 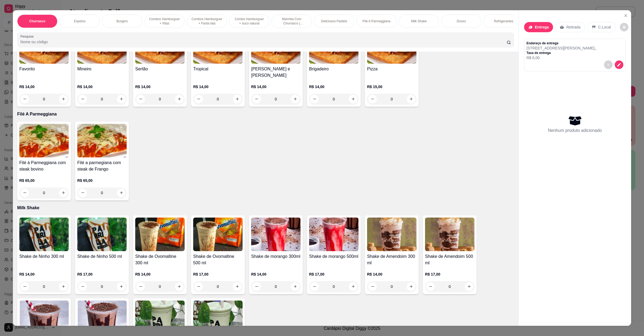 What do you see at coordinates (44, 166) in the screenshot?
I see `h4: Filé á Parmeggiana com steak bovino` at bounding box center [44, 166].